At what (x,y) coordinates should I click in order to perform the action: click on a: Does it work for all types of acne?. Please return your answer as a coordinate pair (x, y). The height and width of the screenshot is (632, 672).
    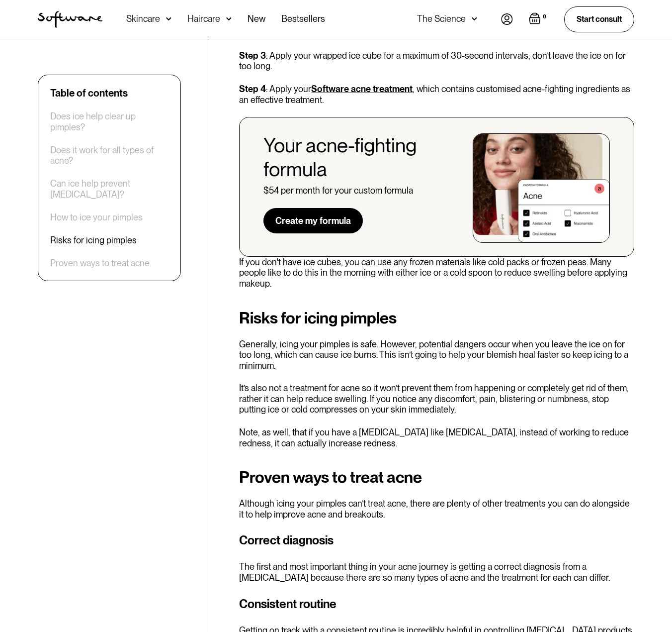
    Looking at the image, I should click on (110, 156).